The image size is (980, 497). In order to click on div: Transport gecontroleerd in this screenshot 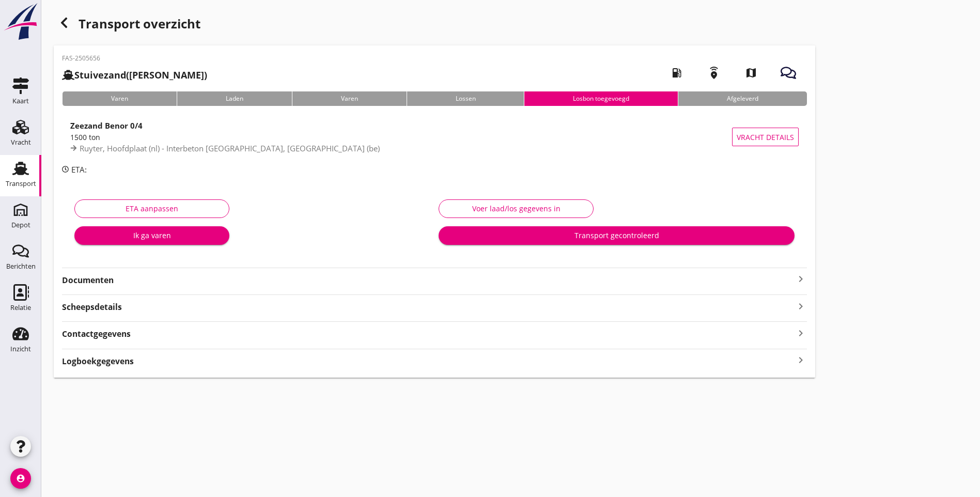, I will do `click(616, 235)`.